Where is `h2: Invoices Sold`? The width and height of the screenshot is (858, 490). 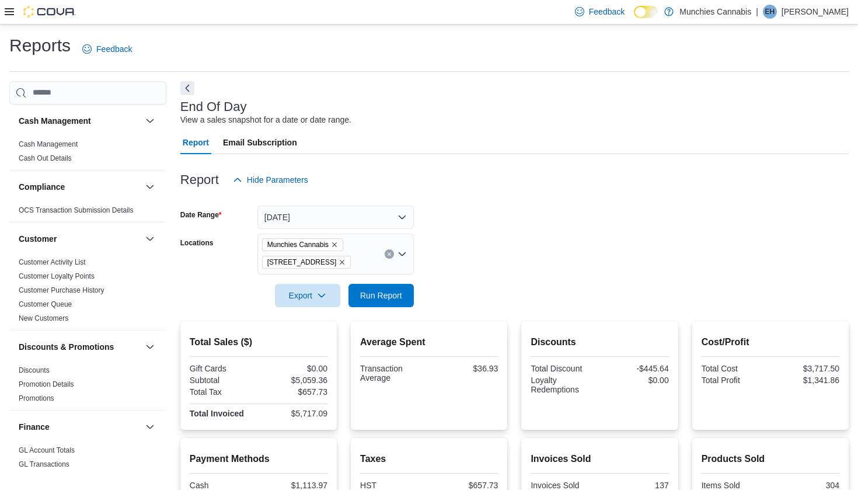
h2: Invoices Sold is located at coordinates (599, 459).